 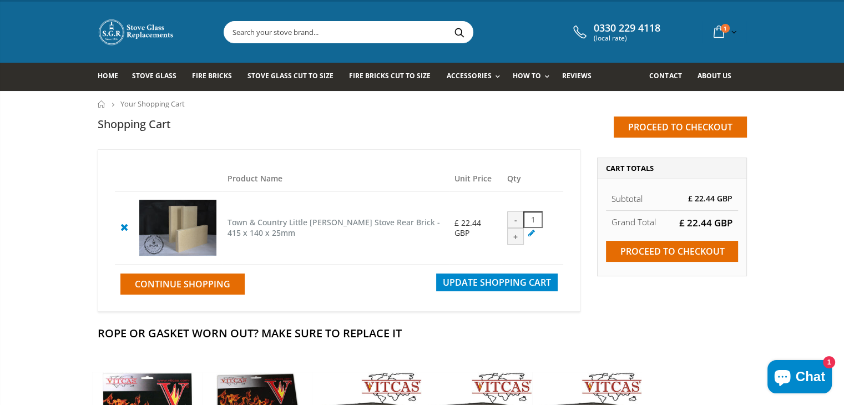 What do you see at coordinates (527, 75) in the screenshot?
I see `span: How To` at bounding box center [527, 75].